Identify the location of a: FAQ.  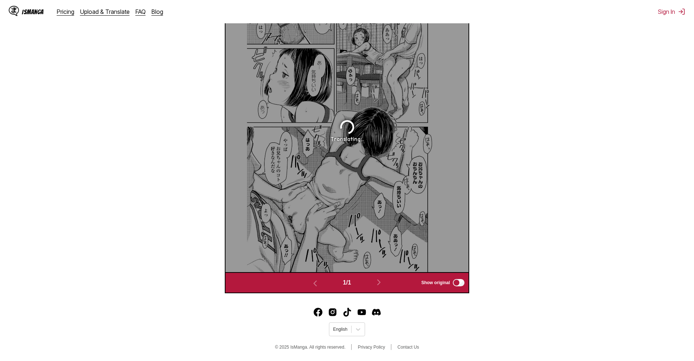
(141, 12).